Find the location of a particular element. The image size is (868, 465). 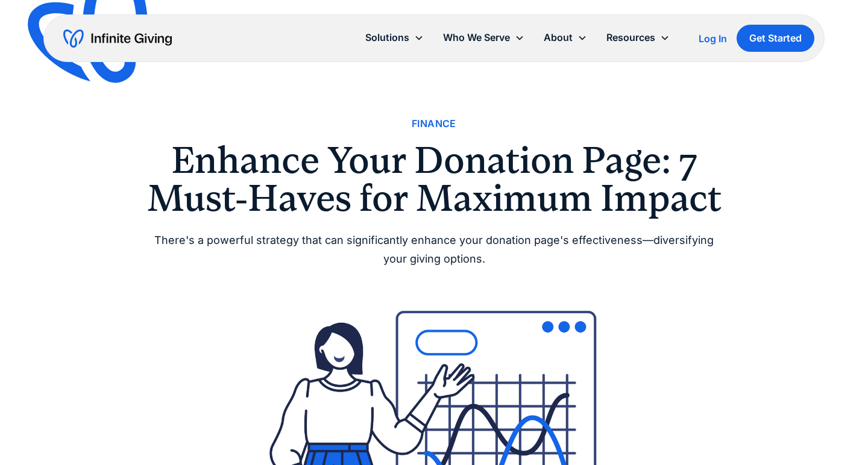

a: Log In is located at coordinates (713, 38).